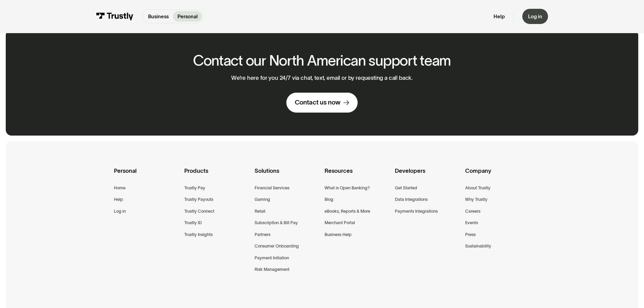 The image size is (644, 308). What do you see at coordinates (272, 258) in the screenshot?
I see `div: Payment Initiation` at bounding box center [272, 258].